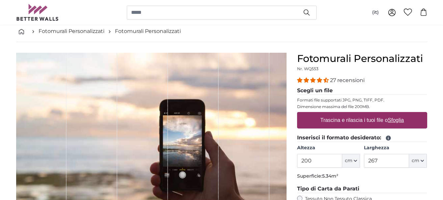 This screenshot has height=200, width=443. I want to click on legend: Tipo di Carta da Parati, so click(362, 189).